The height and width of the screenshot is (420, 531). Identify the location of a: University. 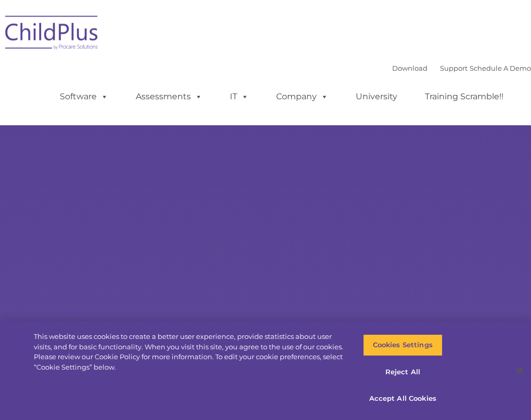
(376, 97).